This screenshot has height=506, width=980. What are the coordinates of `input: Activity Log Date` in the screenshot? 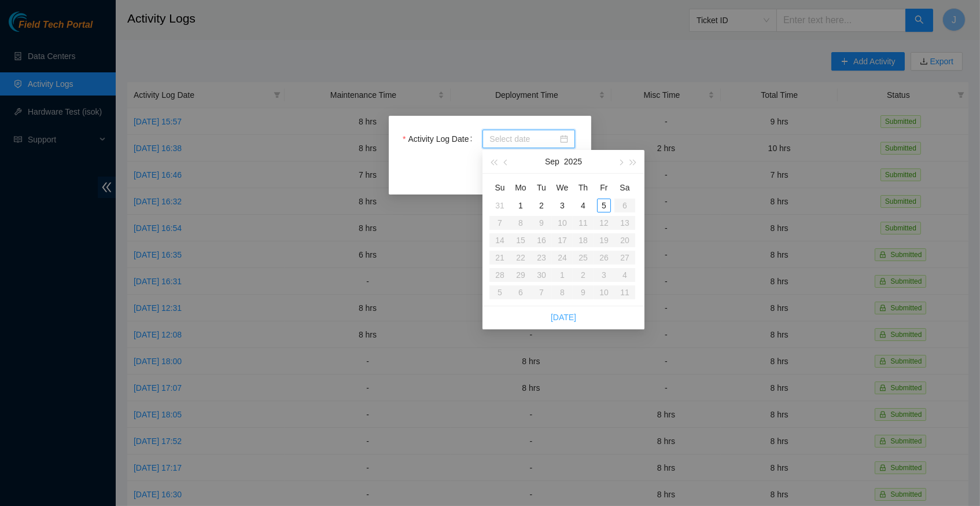 It's located at (524, 139).